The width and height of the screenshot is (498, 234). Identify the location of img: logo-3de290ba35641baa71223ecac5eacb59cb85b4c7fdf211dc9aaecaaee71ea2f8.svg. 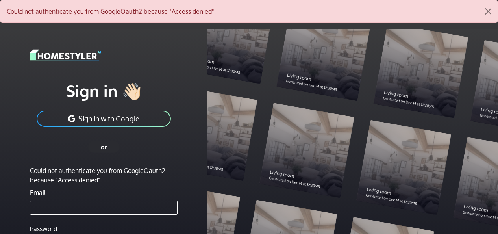
(65, 55).